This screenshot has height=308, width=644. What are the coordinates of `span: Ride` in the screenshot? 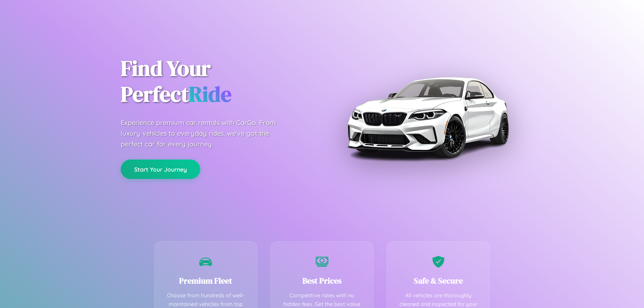 It's located at (210, 94).